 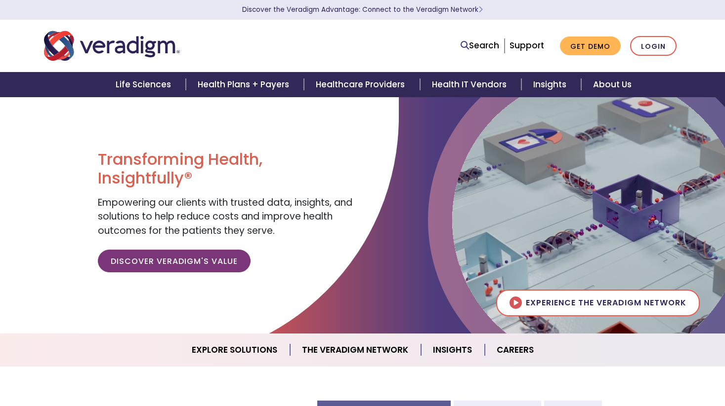 What do you see at coordinates (225, 217) in the screenshot?
I see `span: Empowering our clients with trusted data, insights, and solutions to help reduce costs and improv...` at bounding box center [225, 217].